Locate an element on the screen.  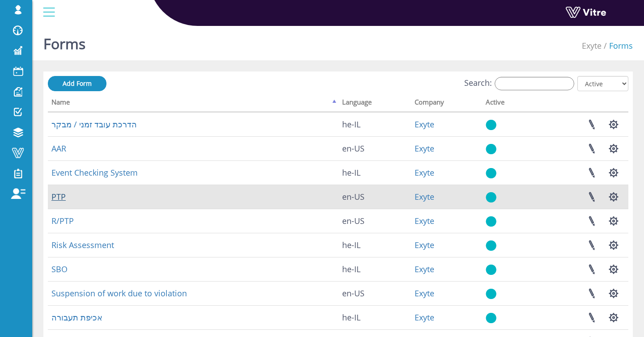
a: R/PTP is located at coordinates (63, 220).